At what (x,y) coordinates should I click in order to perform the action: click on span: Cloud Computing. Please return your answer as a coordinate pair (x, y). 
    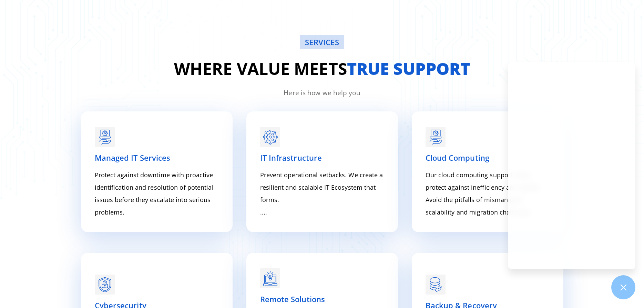
    Looking at the image, I should click on (457, 157).